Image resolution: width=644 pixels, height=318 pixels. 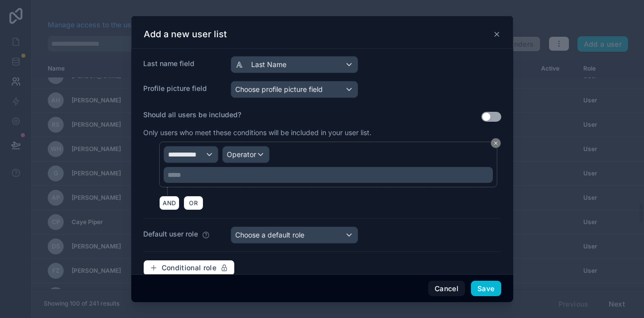 I want to click on span: Choose a default role, so click(x=269, y=235).